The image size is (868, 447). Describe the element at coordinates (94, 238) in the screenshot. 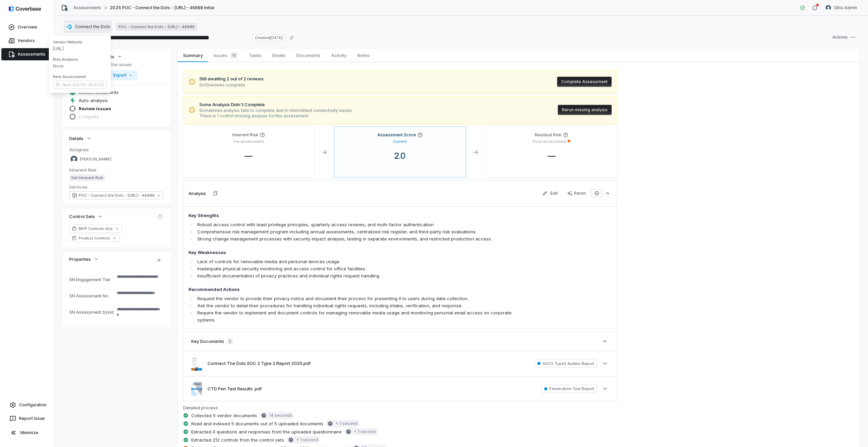

I see `a: Product Controls` at that location.